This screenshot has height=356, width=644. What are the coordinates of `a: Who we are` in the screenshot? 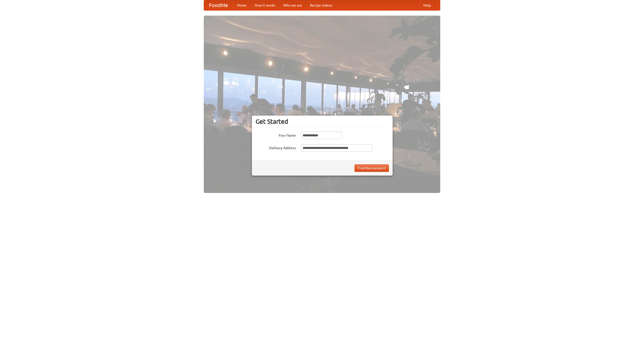 It's located at (292, 5).